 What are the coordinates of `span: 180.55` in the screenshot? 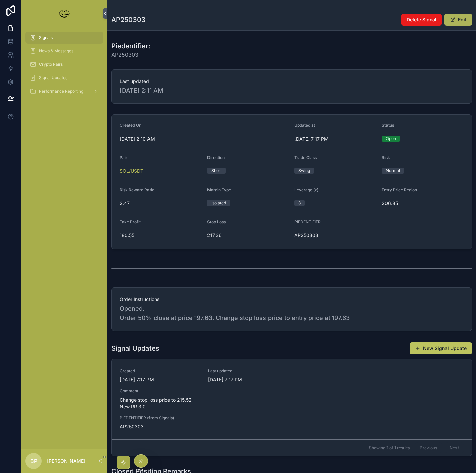 It's located at (161, 236).